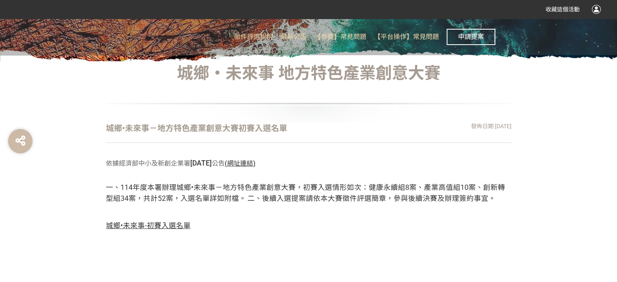 The width and height of the screenshot is (617, 282). What do you see at coordinates (309, 73) in the screenshot?
I see `div: 城鄉‧未來事 地方特色產業創意大賽` at bounding box center [309, 73].